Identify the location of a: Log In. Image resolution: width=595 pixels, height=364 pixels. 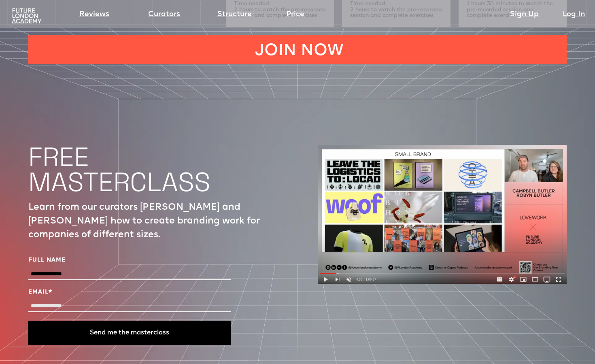
(573, 14).